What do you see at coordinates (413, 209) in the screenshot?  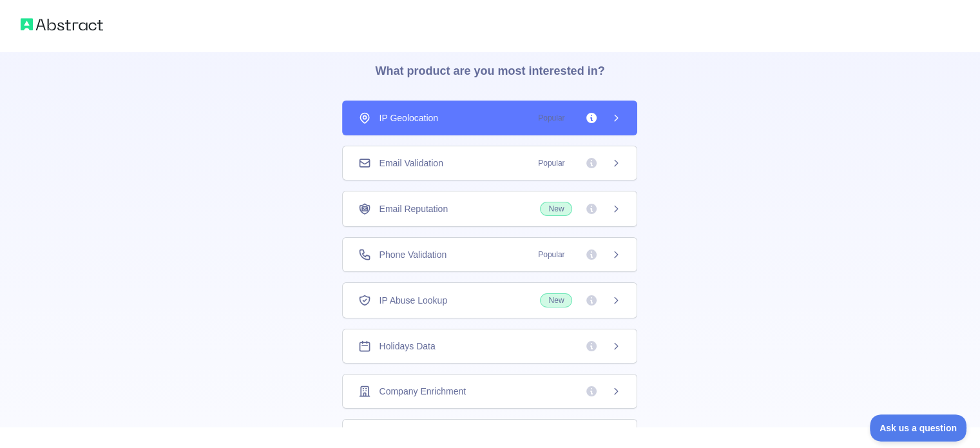 I see `span: Email Reputation` at bounding box center [413, 209].